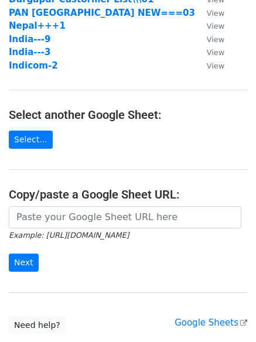  I want to click on div: Chat Widget, so click(227, 314).